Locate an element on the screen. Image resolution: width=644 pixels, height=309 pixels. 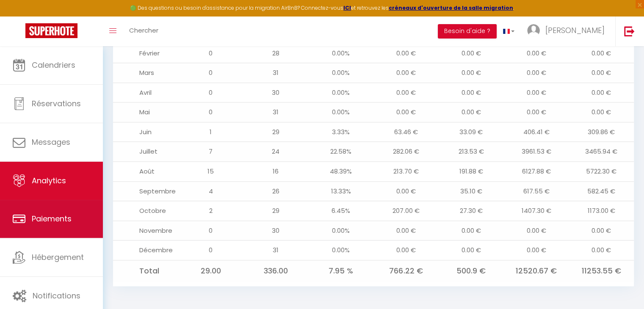
span: Calendriers is located at coordinates (53, 65).